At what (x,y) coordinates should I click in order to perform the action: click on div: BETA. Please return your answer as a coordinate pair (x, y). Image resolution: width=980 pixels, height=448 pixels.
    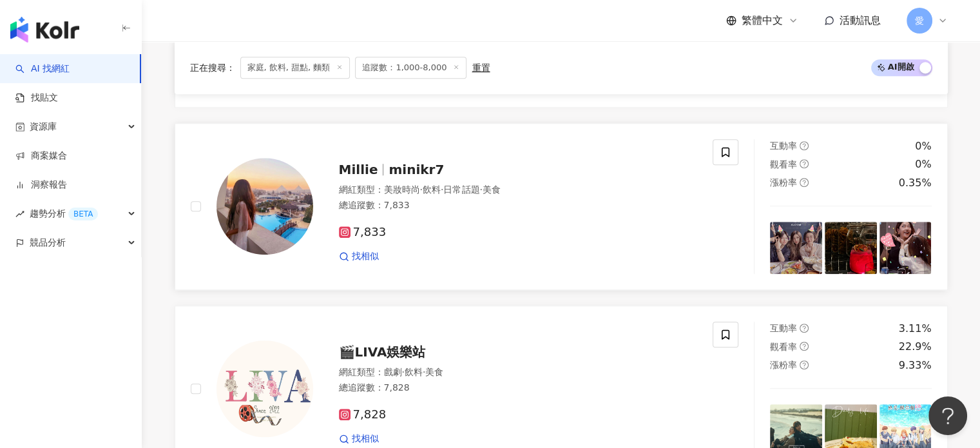
    Looking at the image, I should click on (83, 214).